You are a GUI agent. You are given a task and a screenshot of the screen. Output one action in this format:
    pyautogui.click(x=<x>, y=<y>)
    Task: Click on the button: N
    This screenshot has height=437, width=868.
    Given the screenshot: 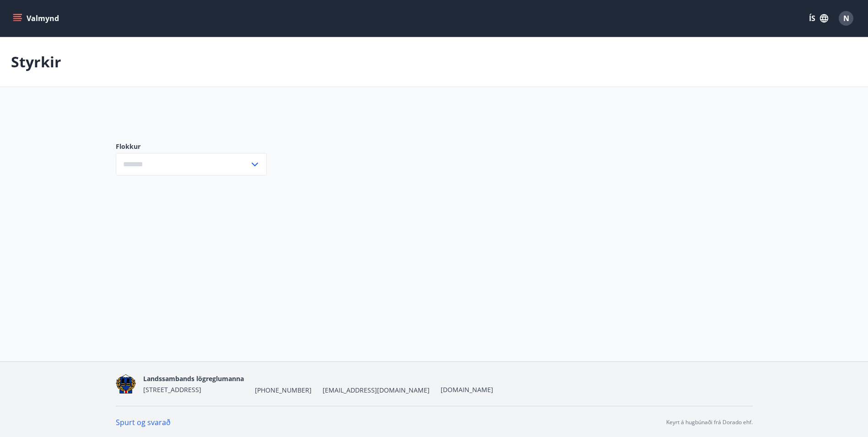 What is the action you would take?
    pyautogui.click(x=846, y=19)
    